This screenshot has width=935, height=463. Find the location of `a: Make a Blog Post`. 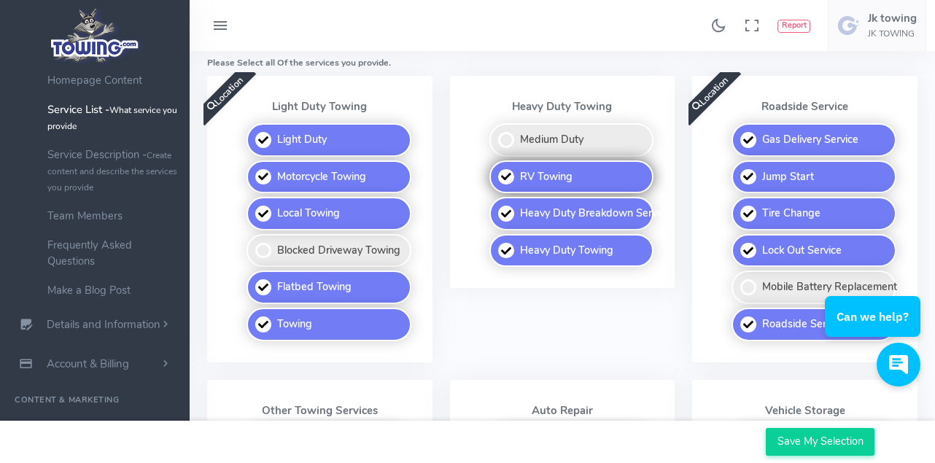

a: Make a Blog Post is located at coordinates (113, 290).